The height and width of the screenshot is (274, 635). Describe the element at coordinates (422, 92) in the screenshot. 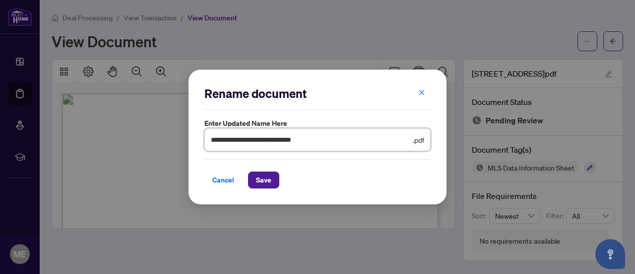

I see `span: close` at that location.